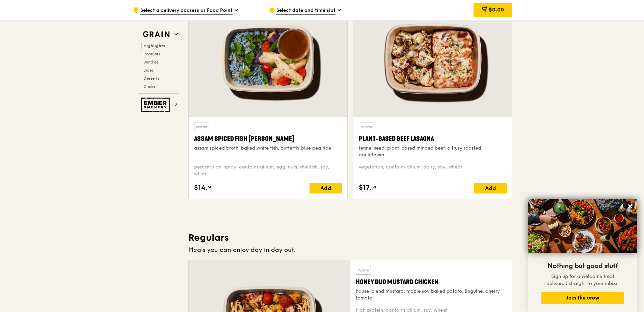  Describe the element at coordinates (154, 46) in the screenshot. I see `span: Highlights` at that location.